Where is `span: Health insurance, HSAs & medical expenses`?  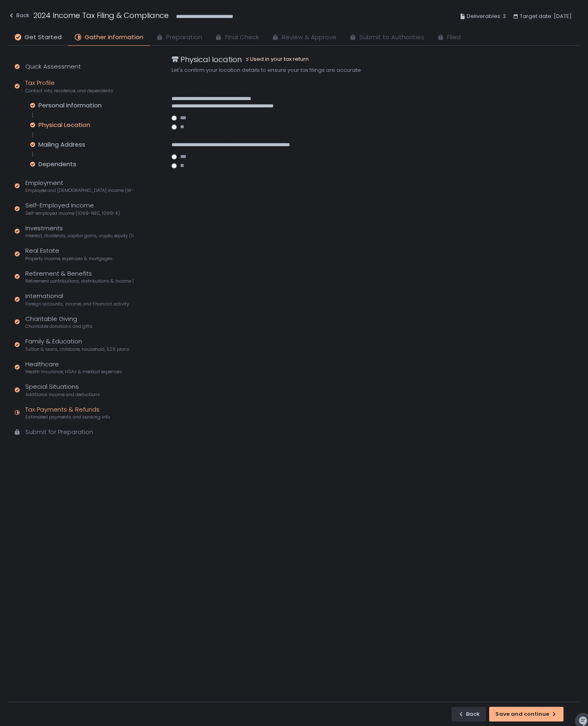 span: Health insurance, HSAs & medical expenses is located at coordinates (73, 371).